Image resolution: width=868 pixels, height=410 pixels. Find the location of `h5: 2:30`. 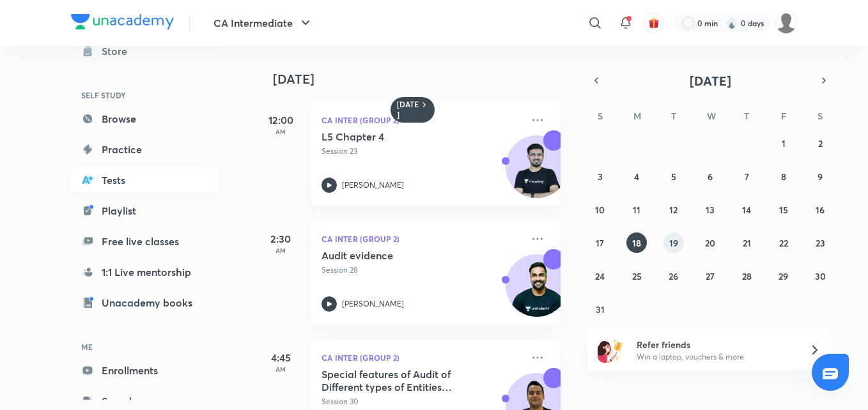

h5: 2:30 is located at coordinates (281, 239).